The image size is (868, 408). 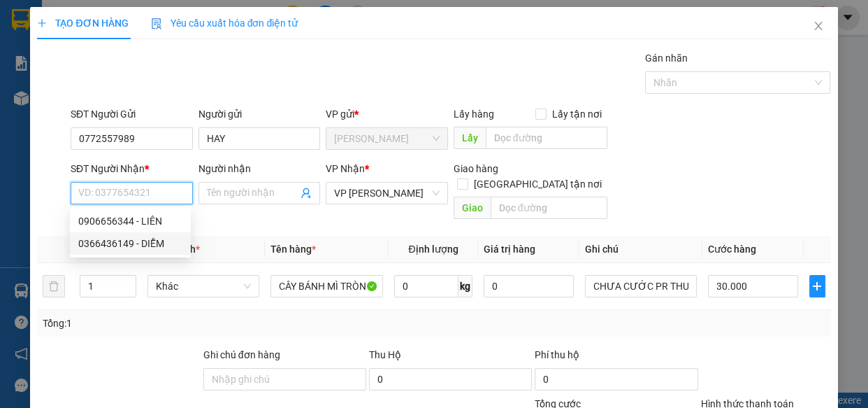 What do you see at coordinates (131, 114) in the screenshot?
I see `div: SĐT Người Gửi` at bounding box center [131, 114].